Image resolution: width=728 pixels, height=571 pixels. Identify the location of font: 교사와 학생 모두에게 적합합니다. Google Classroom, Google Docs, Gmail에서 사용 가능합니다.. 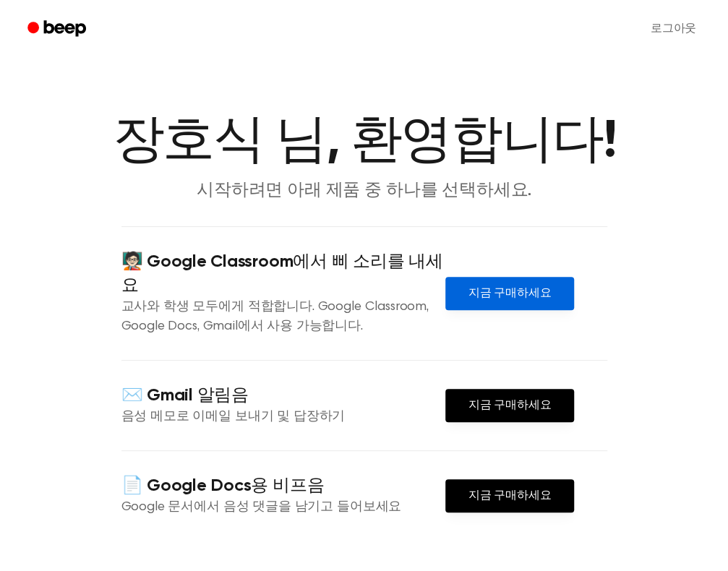
(275, 316).